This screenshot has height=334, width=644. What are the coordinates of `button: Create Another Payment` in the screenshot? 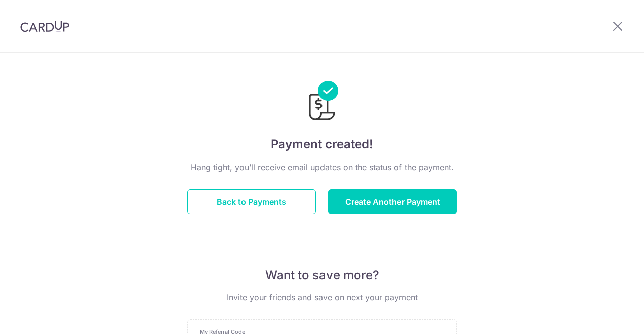 It's located at (392, 202).